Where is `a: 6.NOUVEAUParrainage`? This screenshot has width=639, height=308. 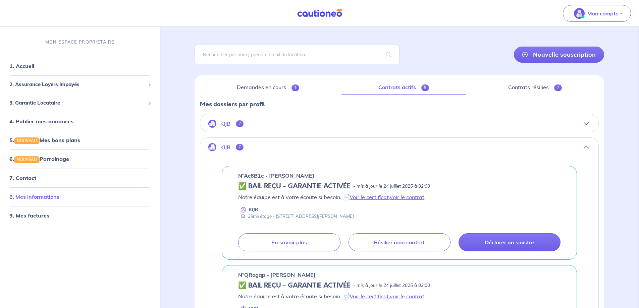
a: 6.NOUVEAUParrainage is located at coordinates (39, 159).